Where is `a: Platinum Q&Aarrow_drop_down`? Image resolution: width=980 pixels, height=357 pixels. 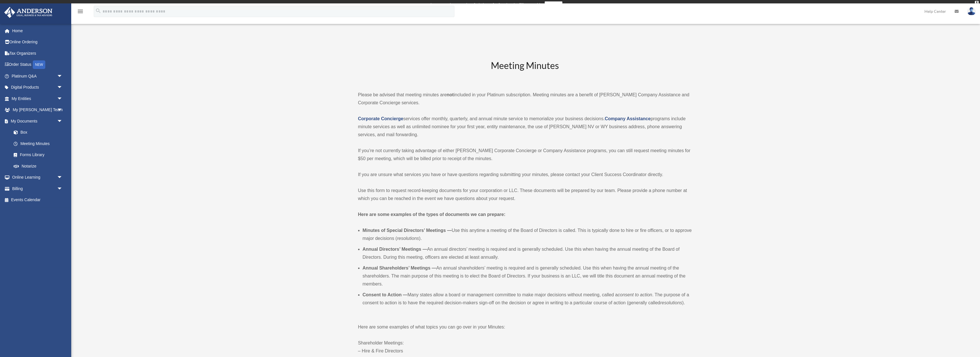 a: Platinum Q&Aarrow_drop_down is located at coordinates (38, 76).